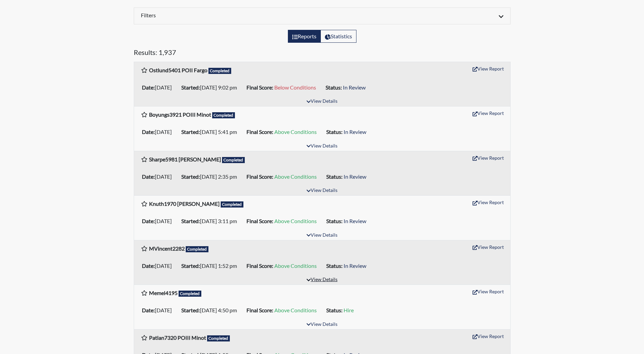 Image resolution: width=644 pixels, height=354 pixels. I want to click on b: Ostlund5401 POII Fargo, so click(178, 70).